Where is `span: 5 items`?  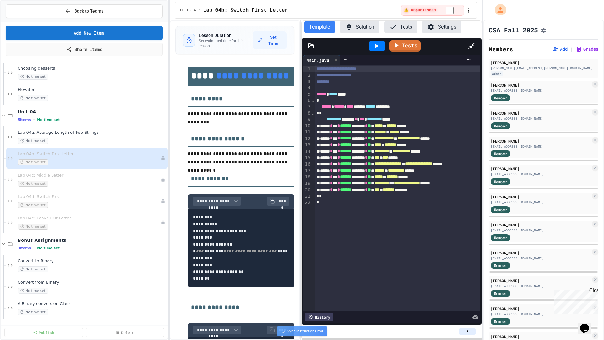 span: 5 items is located at coordinates (24, 120).